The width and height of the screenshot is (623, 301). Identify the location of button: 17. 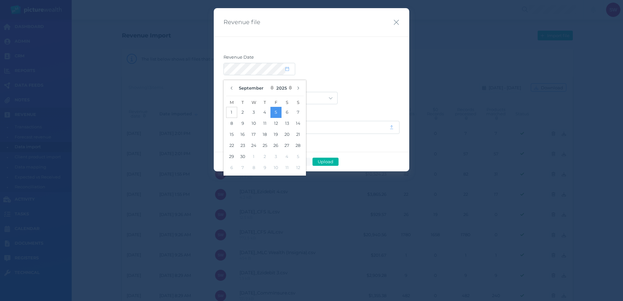
(254, 135).